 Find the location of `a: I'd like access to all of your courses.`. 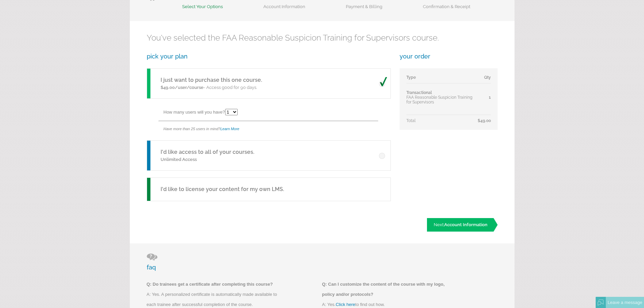

a: I'd like access to all of your courses. is located at coordinates (207, 152).